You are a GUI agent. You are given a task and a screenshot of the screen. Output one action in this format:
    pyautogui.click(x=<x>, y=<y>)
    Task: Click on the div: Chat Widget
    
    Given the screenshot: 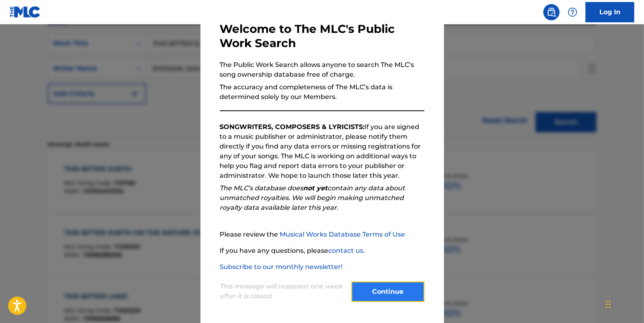 What is the action you would take?
    pyautogui.click(x=624, y=304)
    